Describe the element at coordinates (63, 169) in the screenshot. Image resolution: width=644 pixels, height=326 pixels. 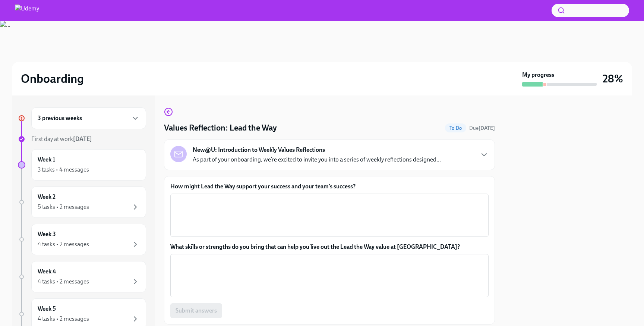
I see `div: 3 tasks • 4 messages` at that location.